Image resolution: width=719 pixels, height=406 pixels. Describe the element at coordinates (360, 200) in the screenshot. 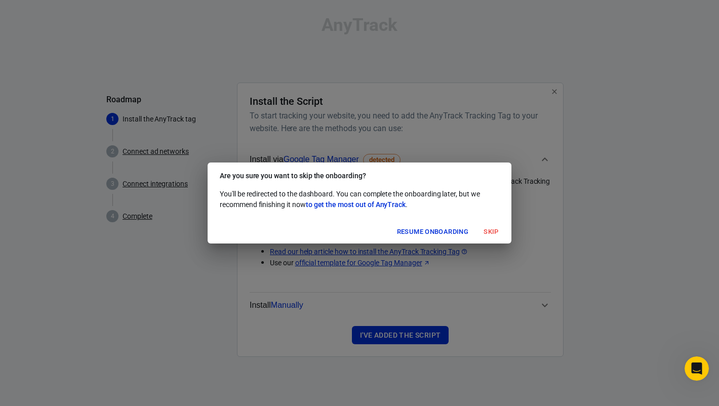

I see `p: You'll be redirected to the dashboard. You can complete the onboarding later, but we recommend fi...` at that location.